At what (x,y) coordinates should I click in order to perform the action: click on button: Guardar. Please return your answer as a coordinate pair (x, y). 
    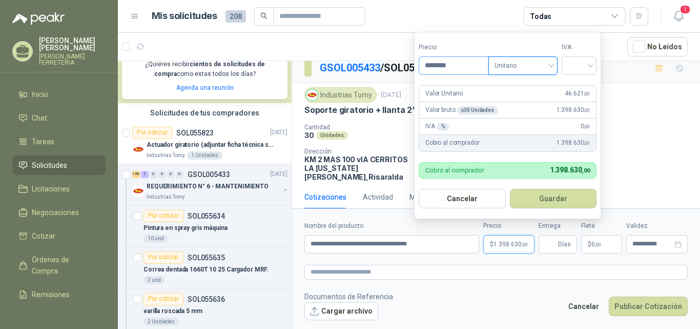
    Looking at the image, I should click on (554, 198).